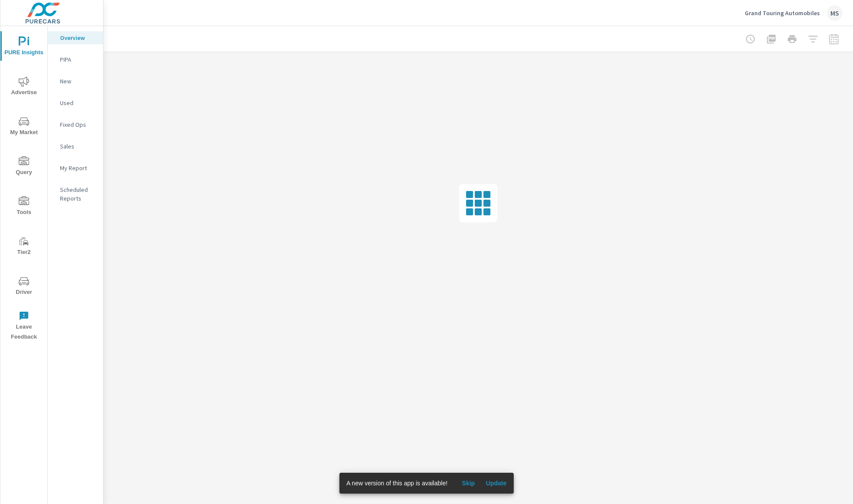  Describe the element at coordinates (78, 60) in the screenshot. I see `p: PIPA` at that location.